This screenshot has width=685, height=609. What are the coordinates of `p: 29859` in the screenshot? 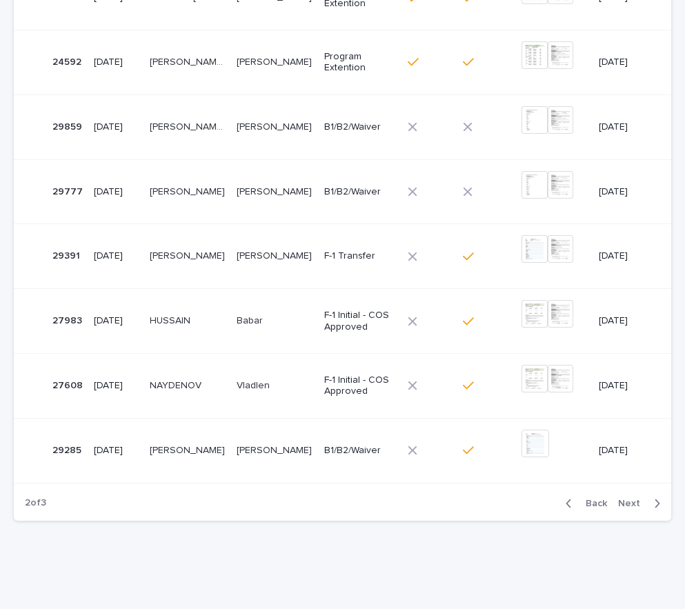 It's located at (68, 126).